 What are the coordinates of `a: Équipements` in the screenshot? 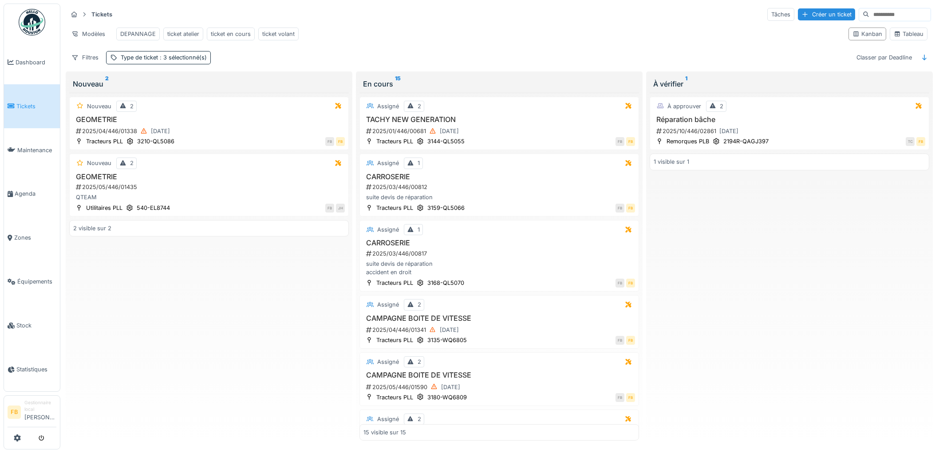 It's located at (32, 281).